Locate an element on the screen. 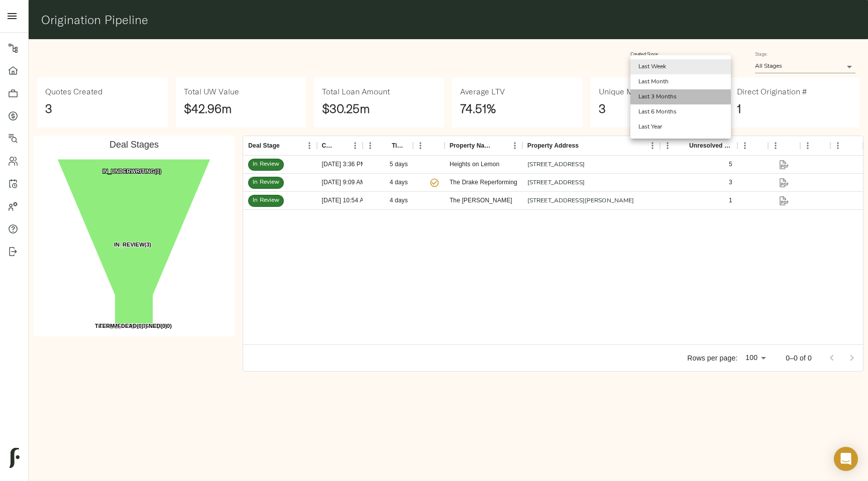  div: Open Intercom Messenger is located at coordinates (846, 459).